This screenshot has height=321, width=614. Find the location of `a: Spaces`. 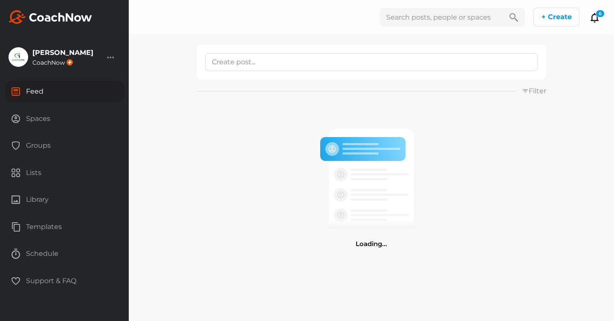

a: Spaces is located at coordinates (64, 122).